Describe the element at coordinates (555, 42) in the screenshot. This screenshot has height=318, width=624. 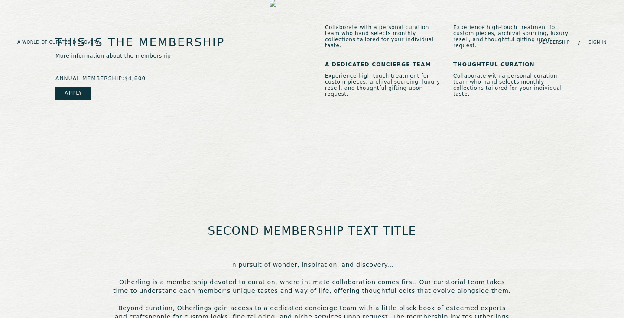
I see `a: Membership` at that location.